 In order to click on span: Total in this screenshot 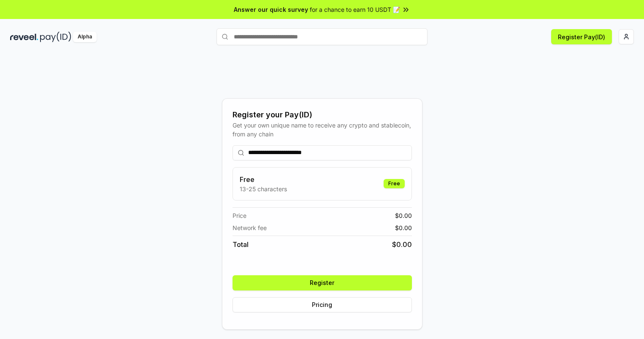, I will do `click(240, 245)`.